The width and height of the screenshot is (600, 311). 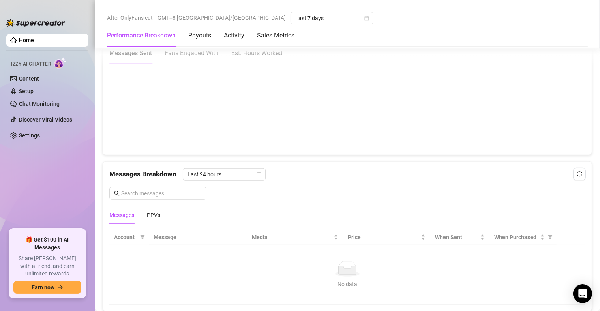 What do you see at coordinates (224, 174) in the screenshot?
I see `span: Last 24 hours` at bounding box center [224, 174].